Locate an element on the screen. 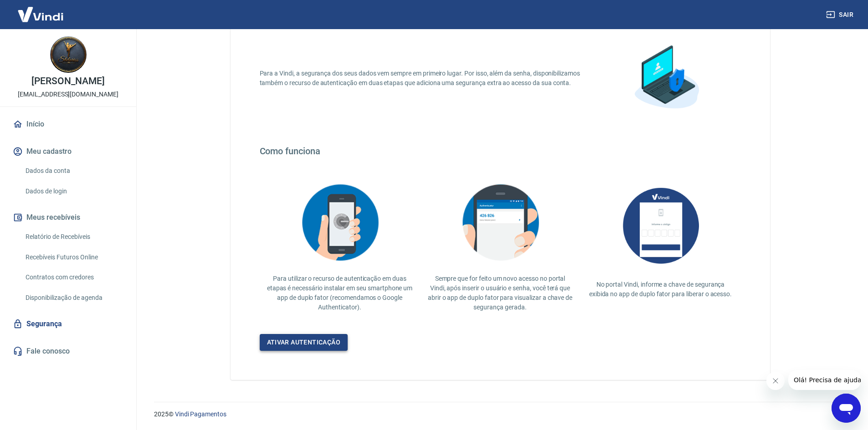 The image size is (868, 430). img: explication-mfa2.908d58f25590a47144d3.png is located at coordinates (340, 222).